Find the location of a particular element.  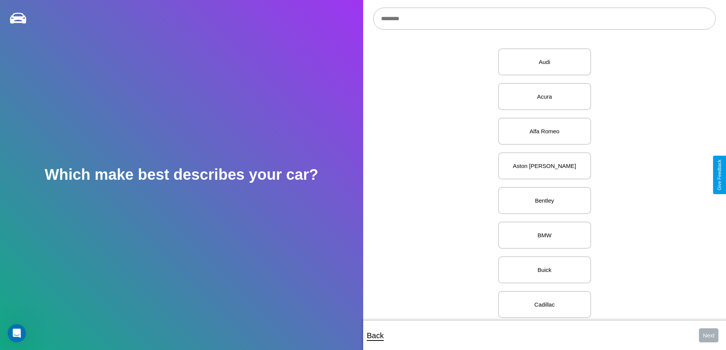

p: BMW is located at coordinates (544, 235).